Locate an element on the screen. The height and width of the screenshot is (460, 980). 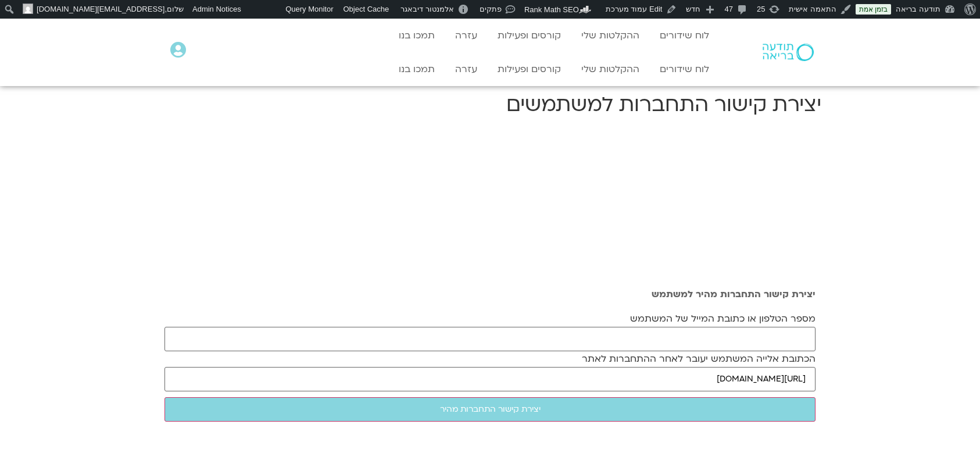
label: הכתובת אלייה המשתמש יעובר לאחר ההתחברות לאתר is located at coordinates (699, 359).